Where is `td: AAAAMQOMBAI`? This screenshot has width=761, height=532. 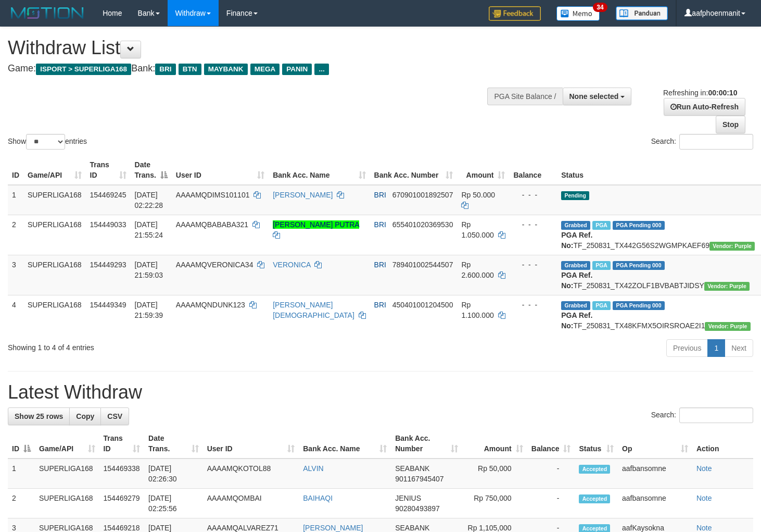
td: AAAAMQOMBAI is located at coordinates (251, 503).